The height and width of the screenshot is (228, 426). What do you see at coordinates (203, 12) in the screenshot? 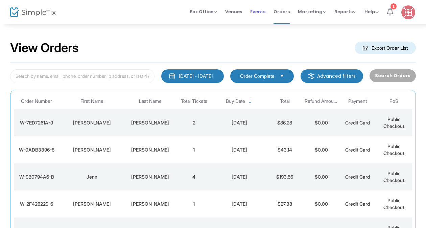
I see `span: Box Office` at bounding box center [203, 12].